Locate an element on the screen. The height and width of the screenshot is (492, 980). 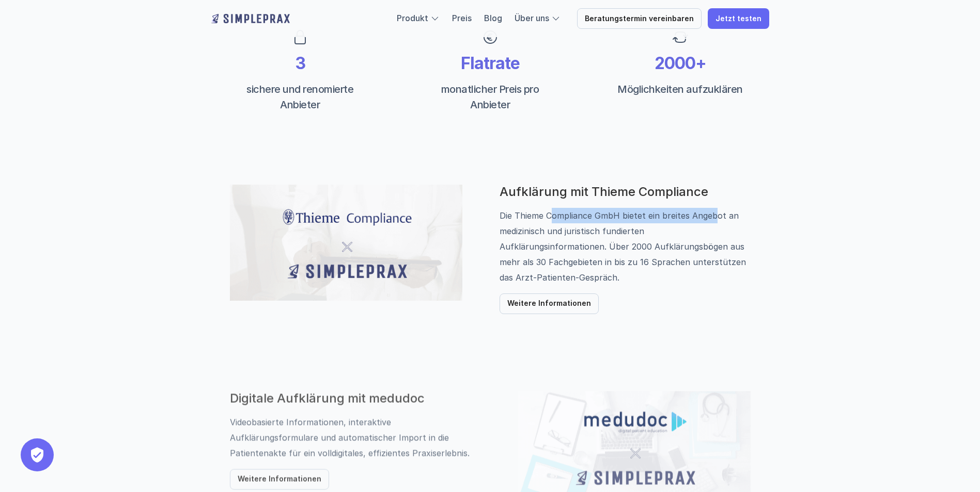
a: Preis is located at coordinates (462, 18).